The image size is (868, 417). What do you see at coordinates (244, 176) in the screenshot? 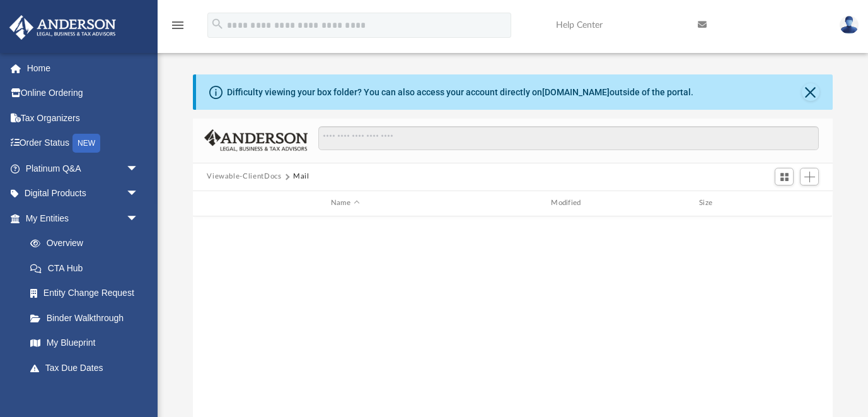
I see `button: Viewable-ClientDocs` at bounding box center [244, 176].